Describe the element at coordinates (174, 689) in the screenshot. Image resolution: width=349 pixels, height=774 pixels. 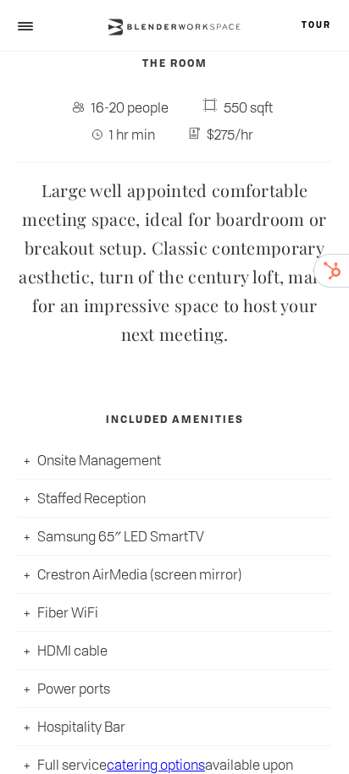
I see `li: Power ports` at that location.